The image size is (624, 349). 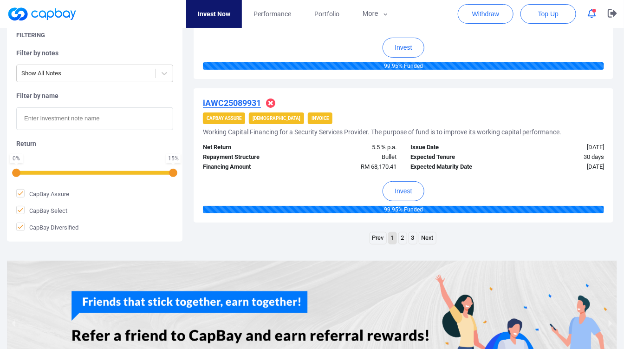 What do you see at coordinates (352, 157) in the screenshot?
I see `div: Bullet` at bounding box center [352, 157].